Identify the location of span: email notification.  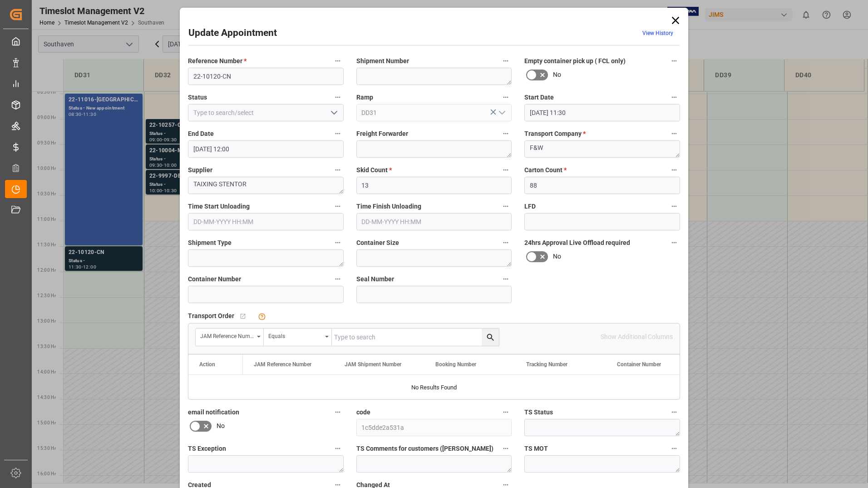
(213, 412).